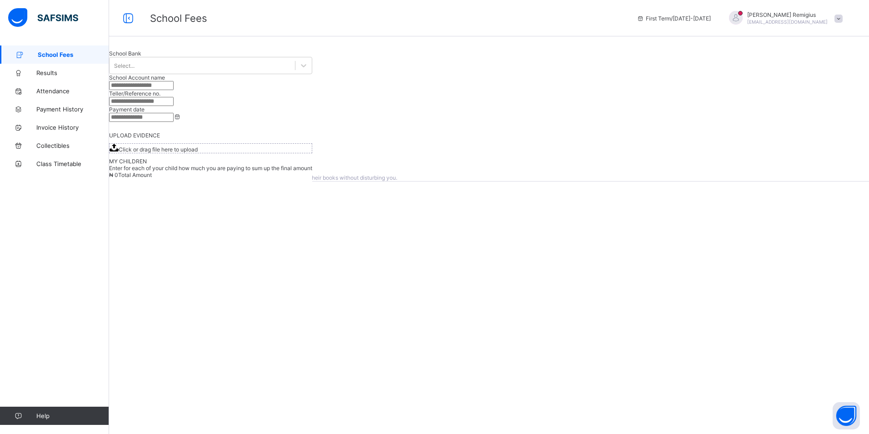  Describe the element at coordinates (137, 77) in the screenshot. I see `label: School Account name` at that location.